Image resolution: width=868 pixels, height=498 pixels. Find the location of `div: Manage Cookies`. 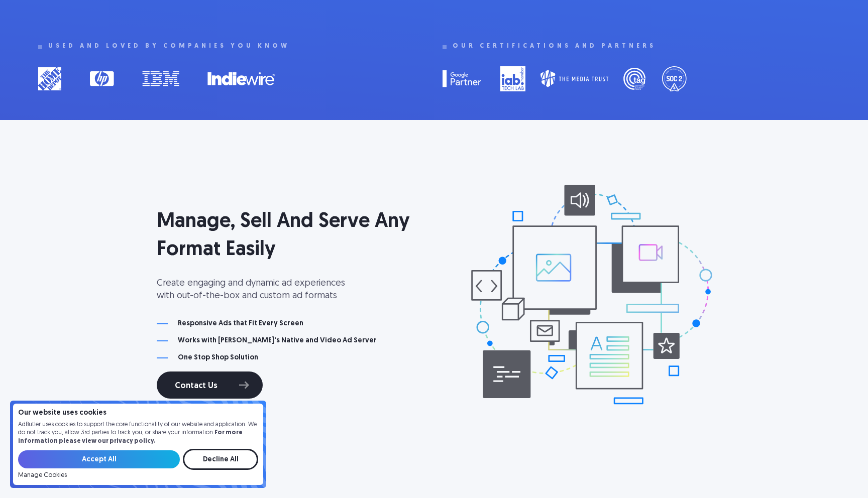

div: Manage Cookies is located at coordinates (42, 475).